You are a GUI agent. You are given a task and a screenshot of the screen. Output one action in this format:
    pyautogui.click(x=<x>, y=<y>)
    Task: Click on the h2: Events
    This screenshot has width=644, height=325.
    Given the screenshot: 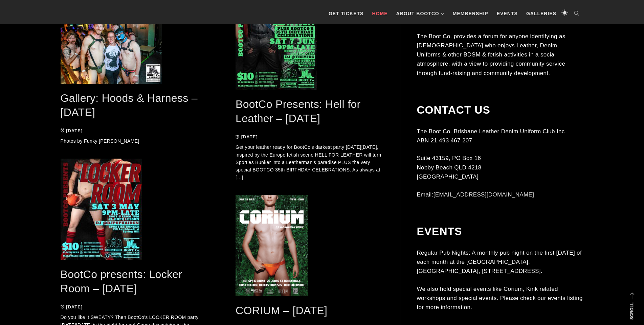 What is the action you would take?
    pyautogui.click(x=500, y=231)
    